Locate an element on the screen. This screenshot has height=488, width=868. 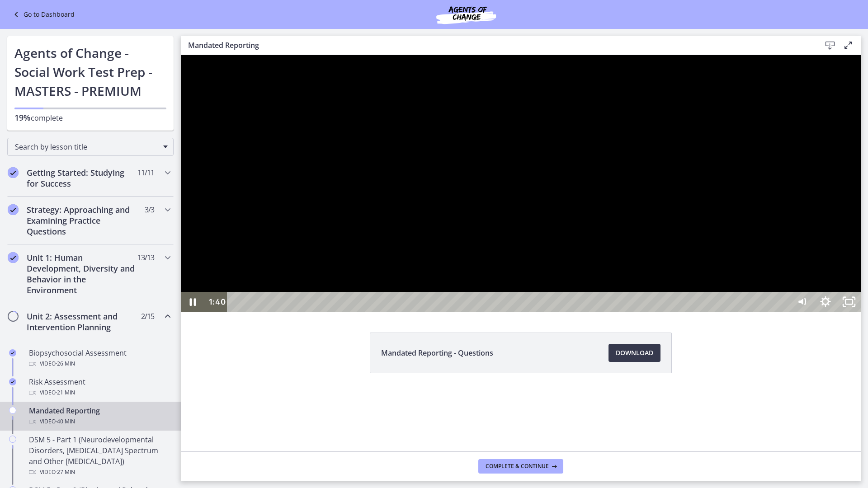
span: 2 / 15 is located at coordinates (147, 316).